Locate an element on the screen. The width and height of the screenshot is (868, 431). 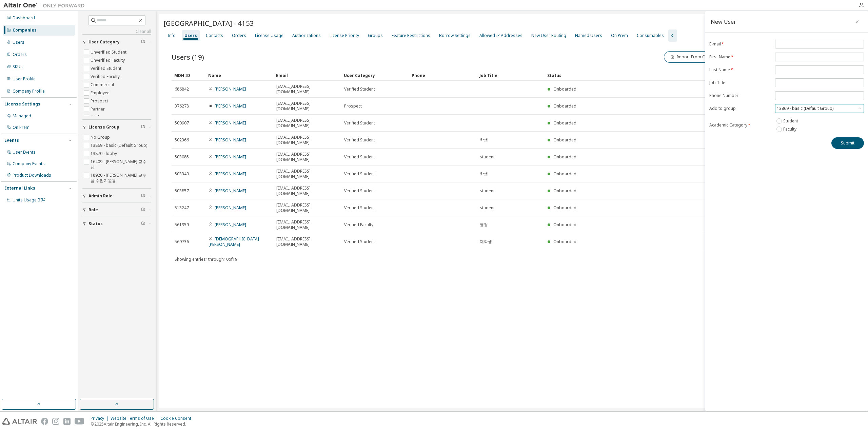
button: Status is located at coordinates (116, 224).